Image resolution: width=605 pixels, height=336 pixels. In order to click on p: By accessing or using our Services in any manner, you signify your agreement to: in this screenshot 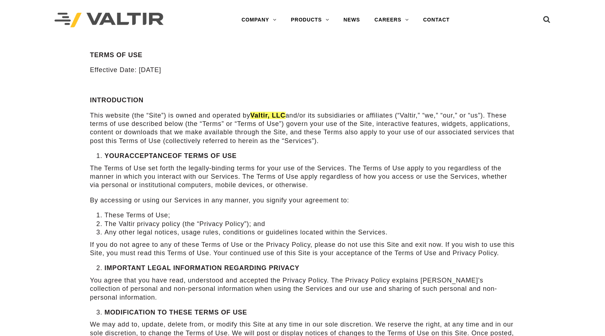, I will do `click(303, 200)`.